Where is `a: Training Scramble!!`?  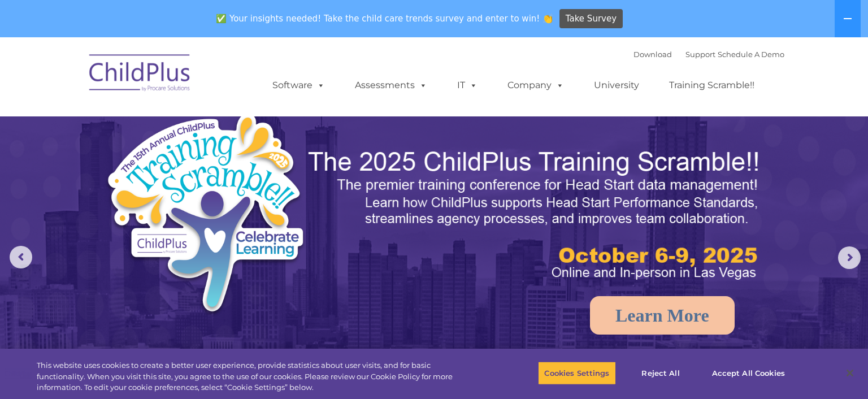 a: Training Scramble!! is located at coordinates (711, 85).